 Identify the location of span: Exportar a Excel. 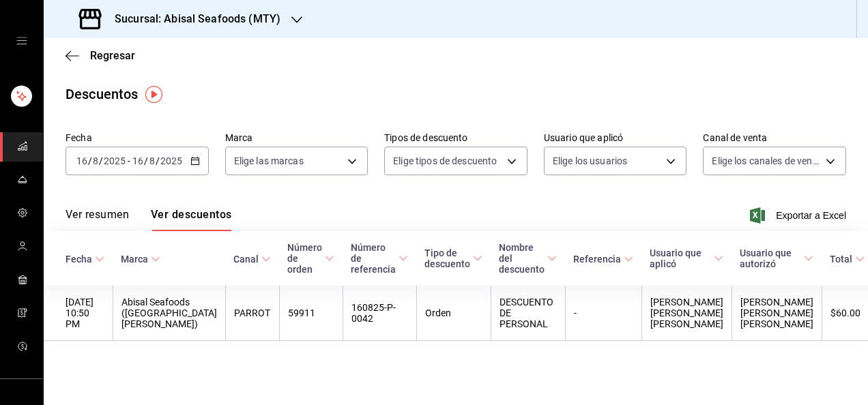
(799, 215).